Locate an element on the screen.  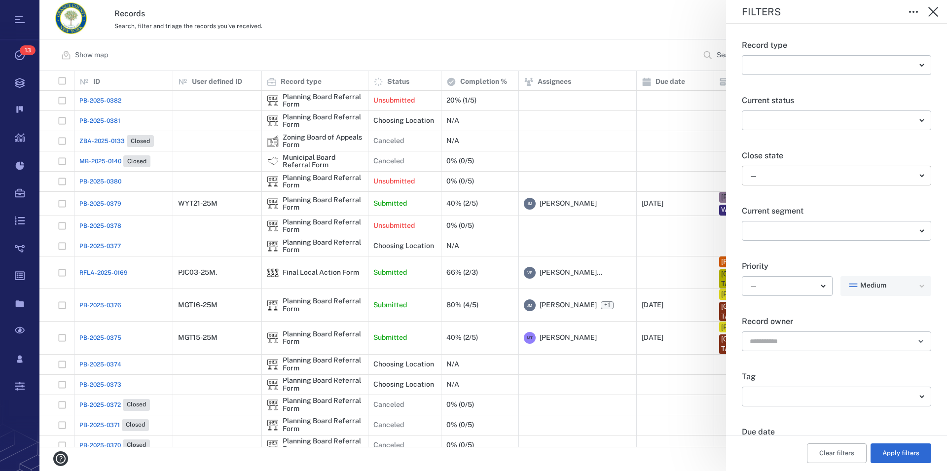
p: Tag is located at coordinates (836, 377).